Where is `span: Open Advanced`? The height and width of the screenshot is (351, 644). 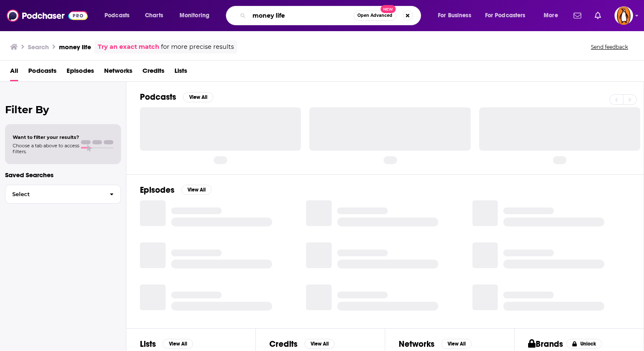
span: Open Advanced is located at coordinates (375, 16).